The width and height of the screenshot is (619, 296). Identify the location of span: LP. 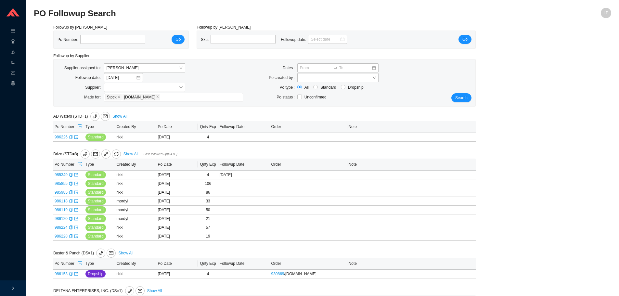
(606, 13).